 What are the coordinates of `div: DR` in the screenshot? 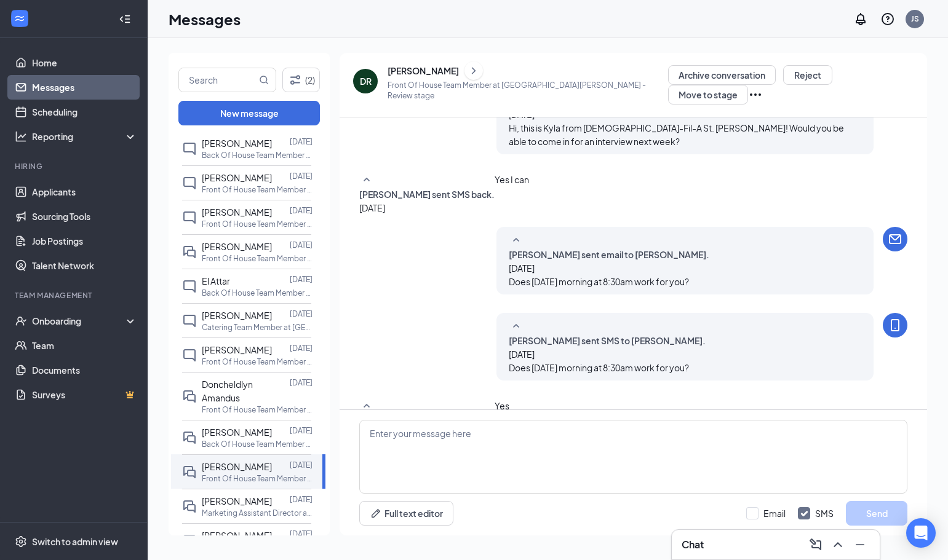 It's located at (365, 81).